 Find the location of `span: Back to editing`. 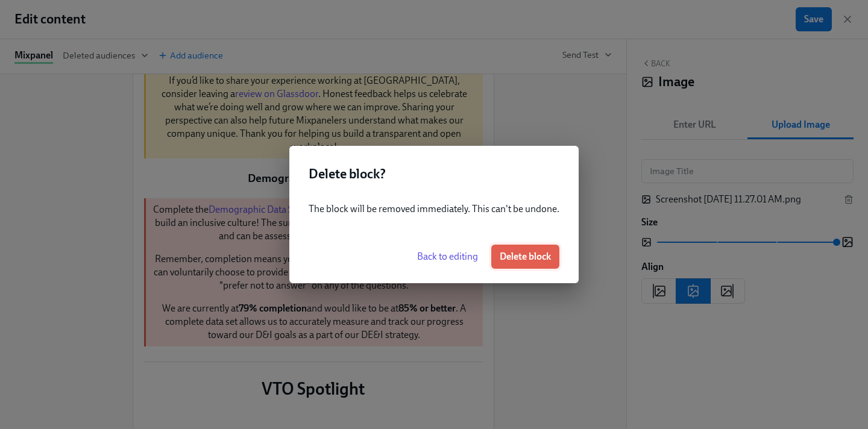

span: Back to editing is located at coordinates (447, 257).